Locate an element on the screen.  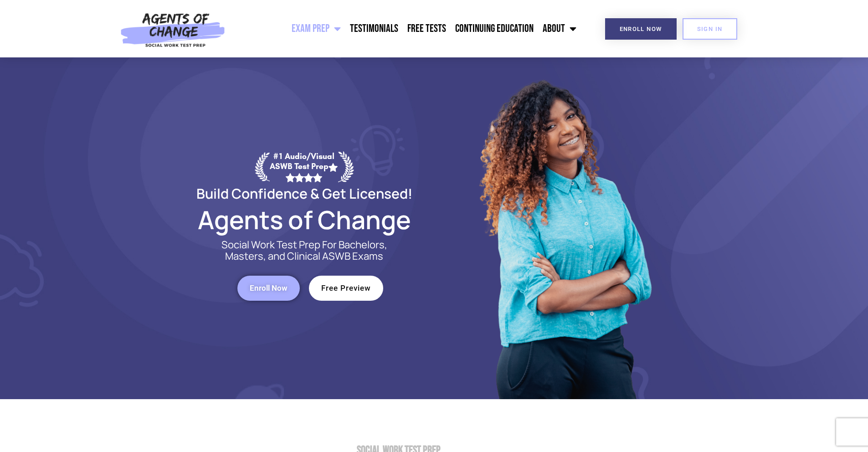
a: Free Tests is located at coordinates (426, 29).